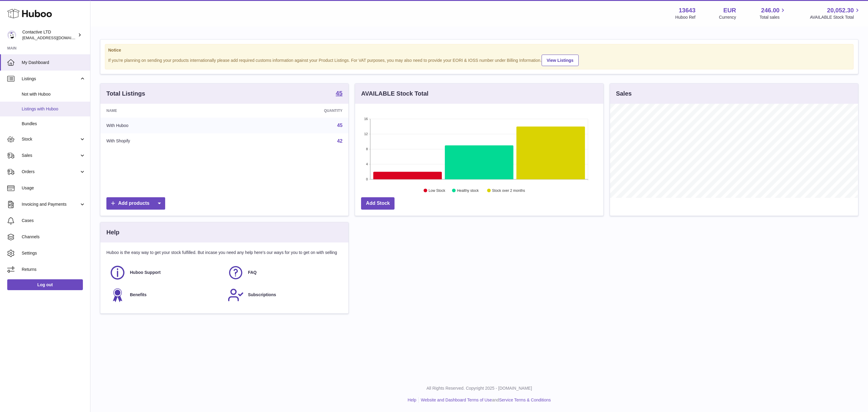 The width and height of the screenshot is (868, 412). I want to click on h3: AVAILABLE Stock Total, so click(394, 93).